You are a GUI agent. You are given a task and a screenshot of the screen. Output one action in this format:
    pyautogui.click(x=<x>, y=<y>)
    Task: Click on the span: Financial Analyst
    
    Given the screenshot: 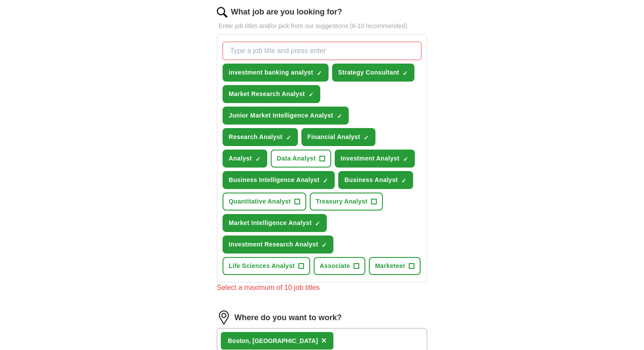 What is the action you would take?
    pyautogui.click(x=334, y=137)
    